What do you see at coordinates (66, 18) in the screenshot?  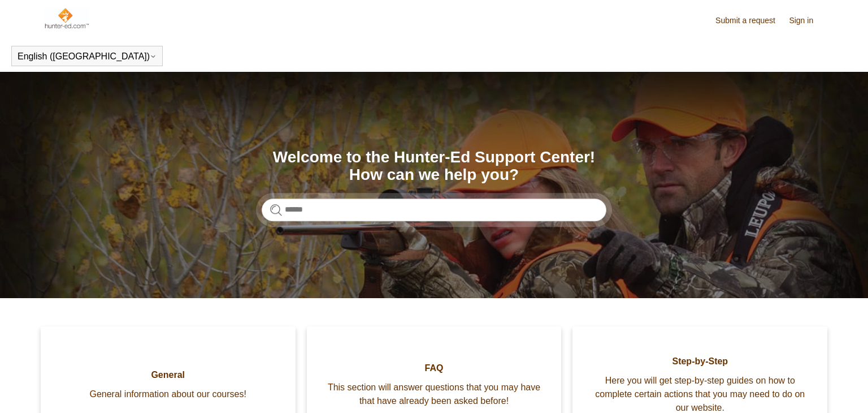 I see `img: Hunter-Ed Help Center home page` at bounding box center [66, 18].